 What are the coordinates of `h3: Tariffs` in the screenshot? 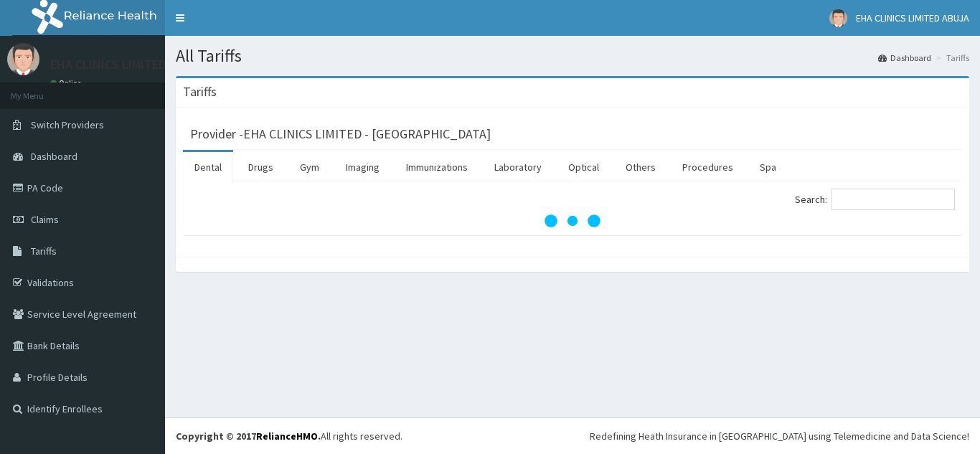 It's located at (200, 92).